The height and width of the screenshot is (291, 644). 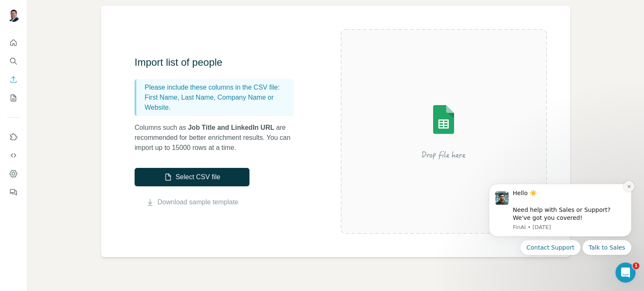 What do you see at coordinates (263, 128) in the screenshot?
I see `span: U` at bounding box center [263, 128].